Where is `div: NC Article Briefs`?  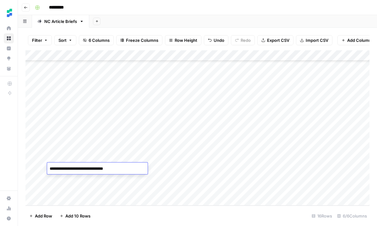
div: NC Article Briefs is located at coordinates (61, 21).